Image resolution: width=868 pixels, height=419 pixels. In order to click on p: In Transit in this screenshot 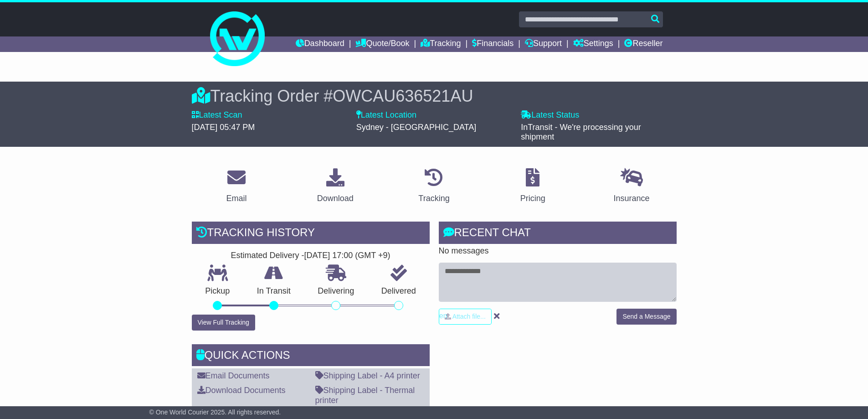, I will do `click(274, 291)`.